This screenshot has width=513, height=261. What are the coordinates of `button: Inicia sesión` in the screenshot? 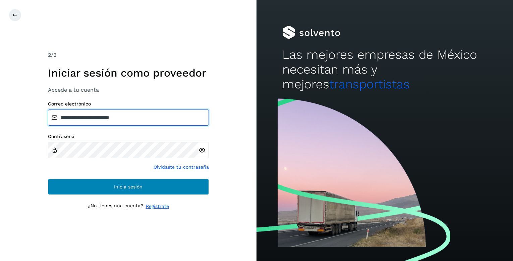 It's located at (128, 186).